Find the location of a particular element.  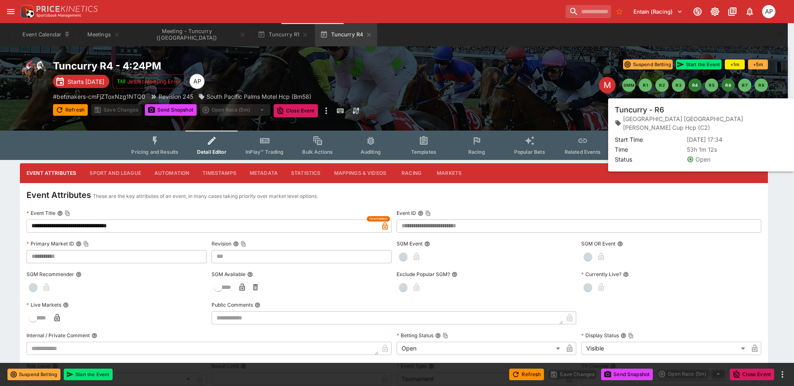

button: Allan Pollitt is located at coordinates (768, 12).